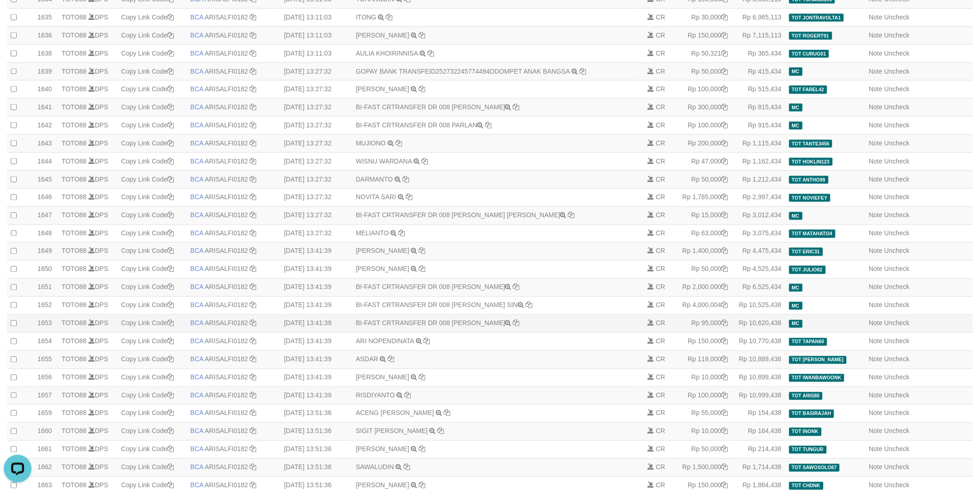 Image resolution: width=980 pixels, height=490 pixels. Describe the element at coordinates (374, 179) in the screenshot. I see `a: DARMANTO` at that location.